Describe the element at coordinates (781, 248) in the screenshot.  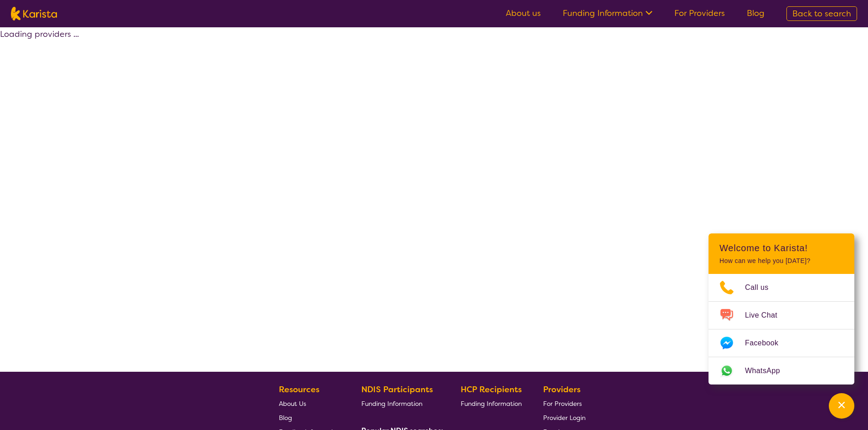
I see `h2: Welcome to Karista!` at that location.